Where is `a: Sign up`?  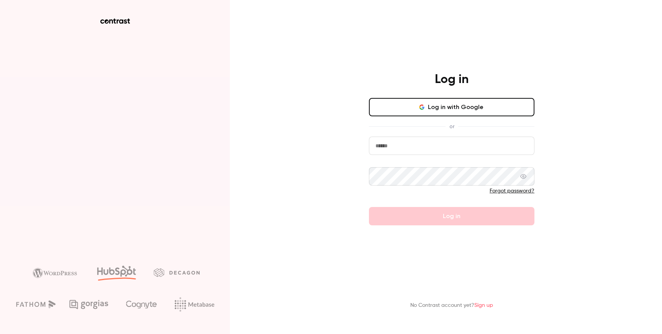 a: Sign up is located at coordinates (483, 306).